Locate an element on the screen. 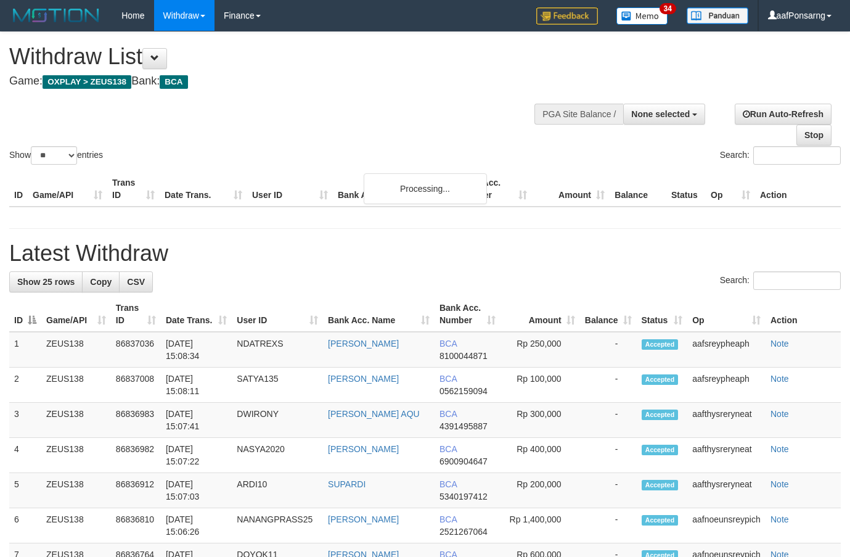 The image size is (850, 557). th: User ID: activate to sort column ascending is located at coordinates (277, 314).